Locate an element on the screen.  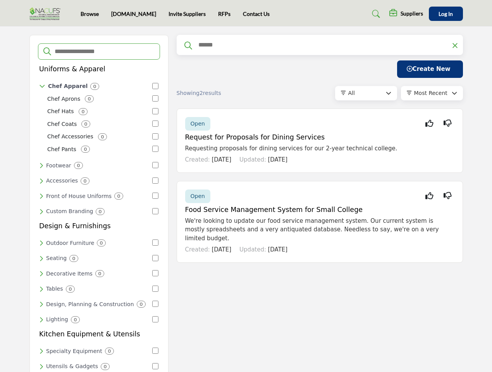
p: Various types of aprons for kitchen use. is located at coordinates (63, 99).